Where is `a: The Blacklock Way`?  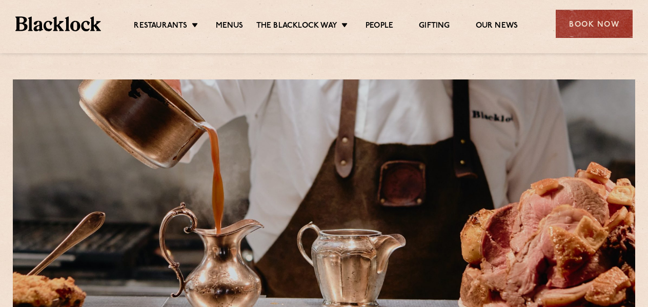
a: The Blacklock Way is located at coordinates (297, 27).